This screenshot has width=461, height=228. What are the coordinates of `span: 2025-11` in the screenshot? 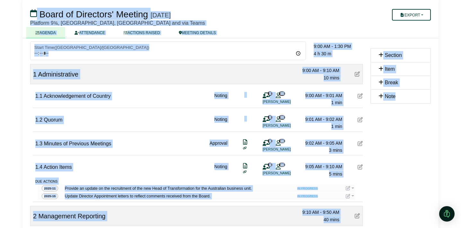 It's located at (50, 188).